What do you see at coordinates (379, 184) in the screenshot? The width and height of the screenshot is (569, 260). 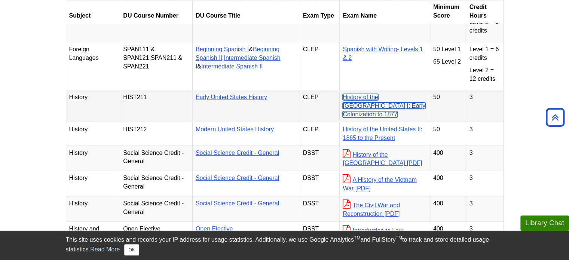 I see `a: A History of the Vietnam War` at bounding box center [379, 184].